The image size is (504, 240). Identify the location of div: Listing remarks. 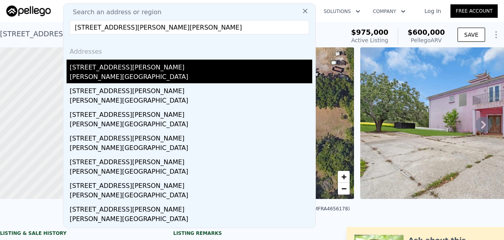
(252, 233).